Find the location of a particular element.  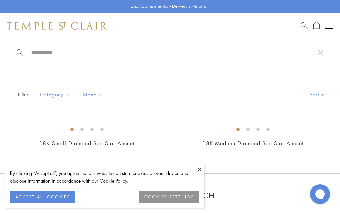

a: 18K Medium Diamond Sea Star Amulet is located at coordinates (253, 144).